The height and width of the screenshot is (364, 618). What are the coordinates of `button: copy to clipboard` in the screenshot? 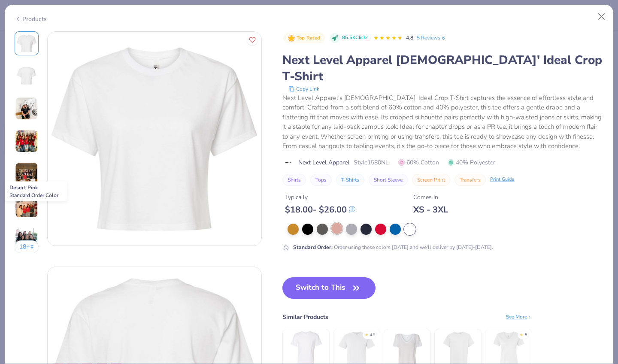 It's located at (304, 89).